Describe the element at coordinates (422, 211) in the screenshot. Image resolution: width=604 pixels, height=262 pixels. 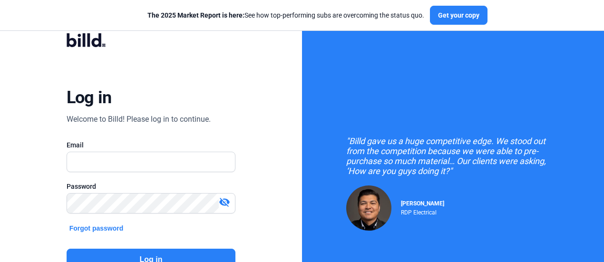
I see `div: RDP Electrical` at that location.